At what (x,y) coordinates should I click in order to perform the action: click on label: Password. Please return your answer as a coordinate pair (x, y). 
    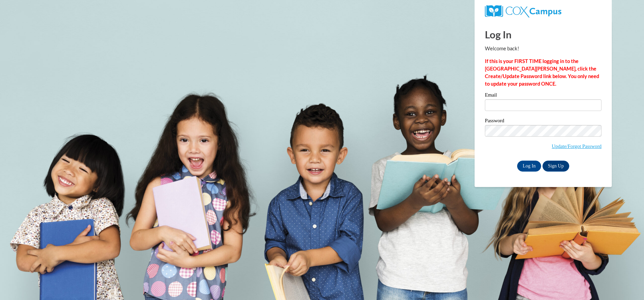
    Looking at the image, I should click on (543, 121).